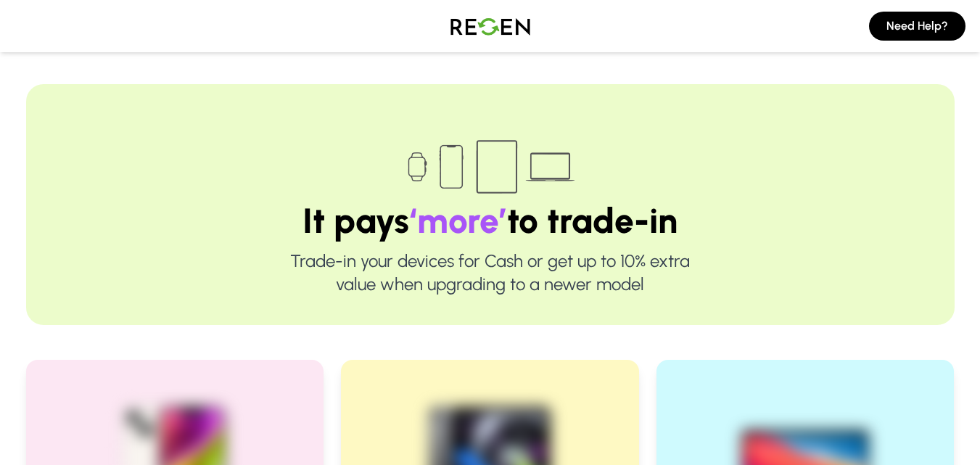  Describe the element at coordinates (917, 26) in the screenshot. I see `a: Need Help?` at that location.